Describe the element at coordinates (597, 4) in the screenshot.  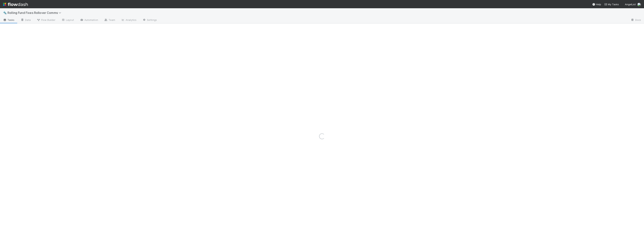
I see `div: Help` at that location.